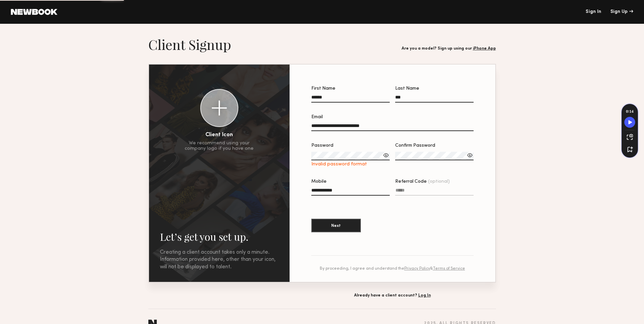 The height and width of the screenshot is (324, 644). What do you see at coordinates (350, 156) in the screenshot?
I see `input: PasswordInvalid password format` at bounding box center [350, 156].